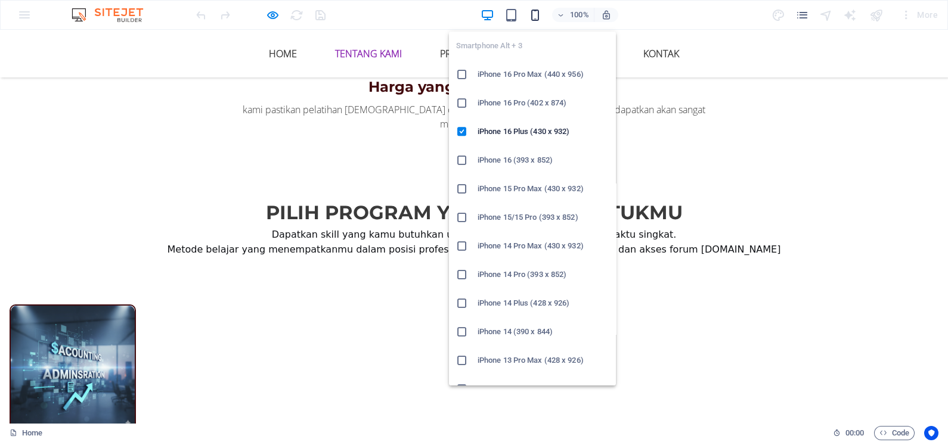  What do you see at coordinates (543, 218) in the screenshot?
I see `h6: iPhone 15/15 Pro (393 x 852)` at bounding box center [543, 218].